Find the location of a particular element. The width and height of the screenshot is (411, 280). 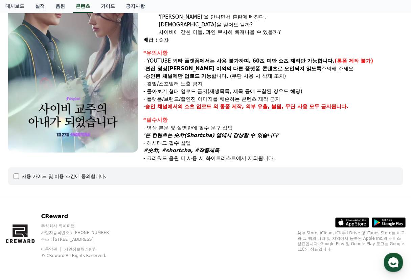

p: - 플랫폼/브랜드/출연진 이미지를 훼손하는 콘텐츠 제작 금지 is located at coordinates (273, 99).